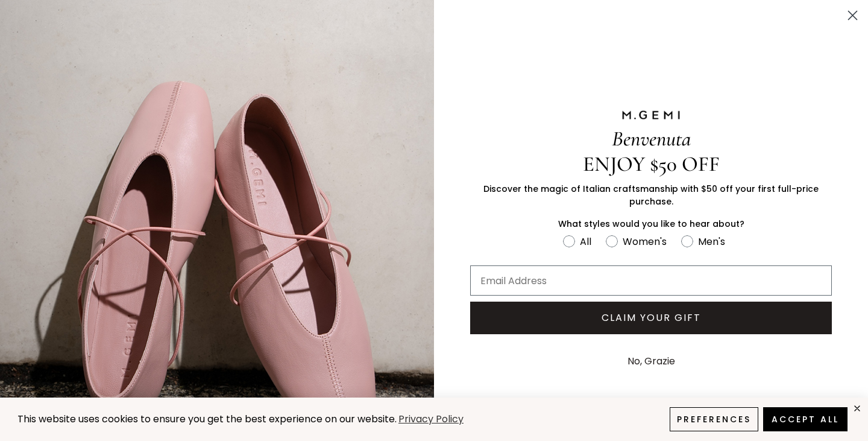  I want to click on div: Men's, so click(712, 242).